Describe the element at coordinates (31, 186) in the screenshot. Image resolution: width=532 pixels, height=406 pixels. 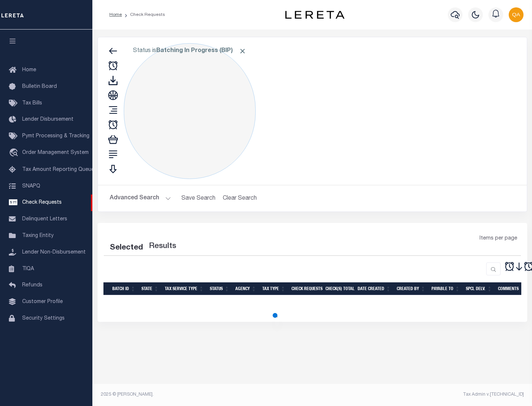
I see `span: SNAPQ` at that location.